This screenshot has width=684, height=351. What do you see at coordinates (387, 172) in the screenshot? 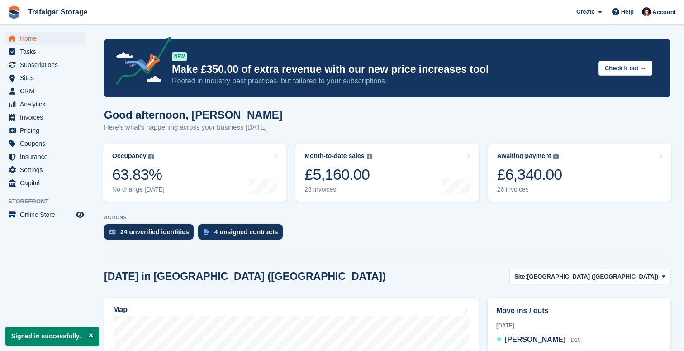
I see `a: Month-to-date sales £5,160.00 23 invoices` at bounding box center [387, 172].